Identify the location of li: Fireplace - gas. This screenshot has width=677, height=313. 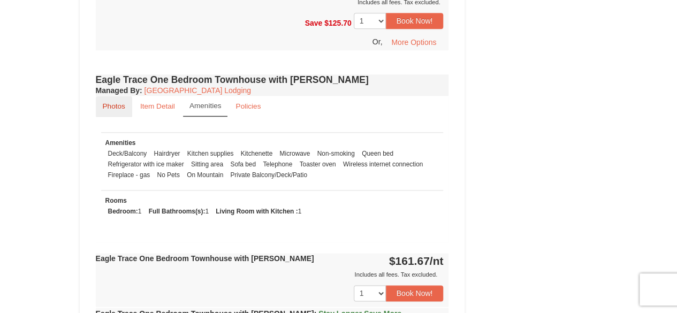
(129, 175).